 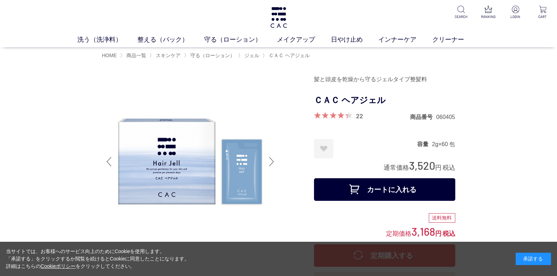 I want to click on img: ＣＡＣ ヘアジェル, so click(x=190, y=162).